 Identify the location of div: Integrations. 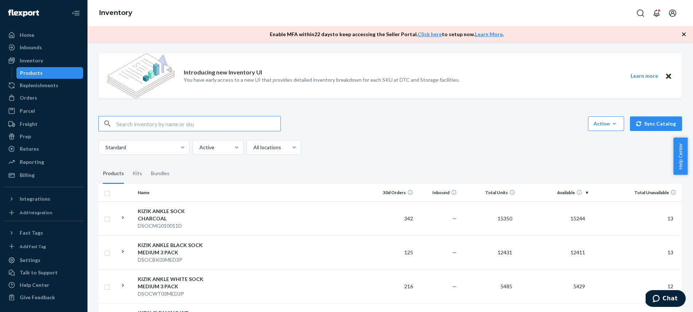
(35, 199).